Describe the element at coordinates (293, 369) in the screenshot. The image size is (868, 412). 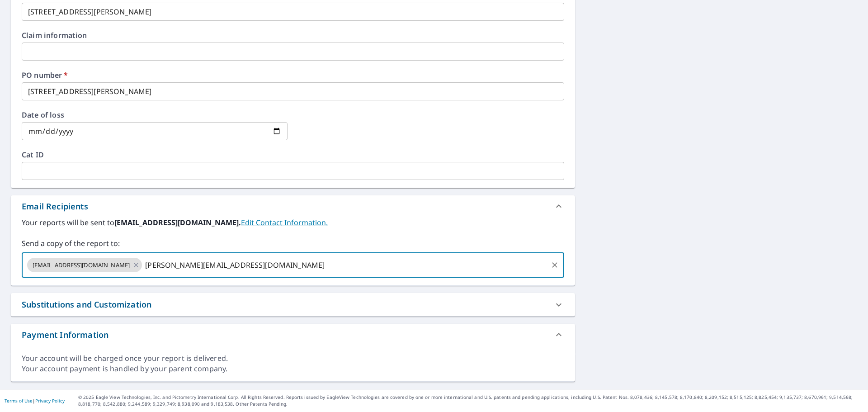
I see `div: Your account payment is handled by your parent company.` at that location.